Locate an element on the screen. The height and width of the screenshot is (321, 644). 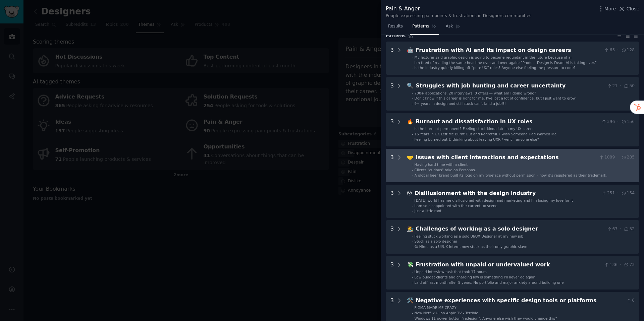
span: Patterns is located at coordinates (421, 26).